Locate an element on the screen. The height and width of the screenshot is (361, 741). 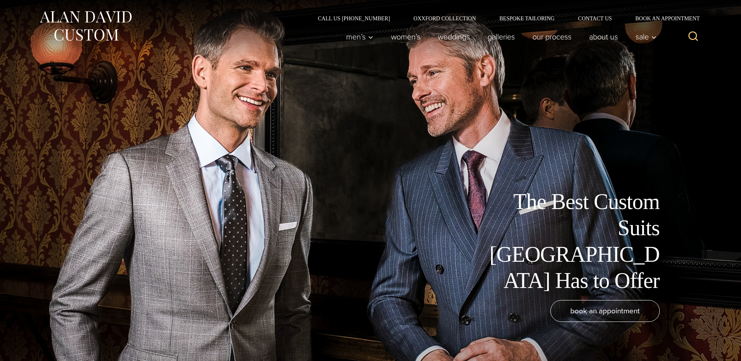
a: Oxxford Collection is located at coordinates (445, 18).